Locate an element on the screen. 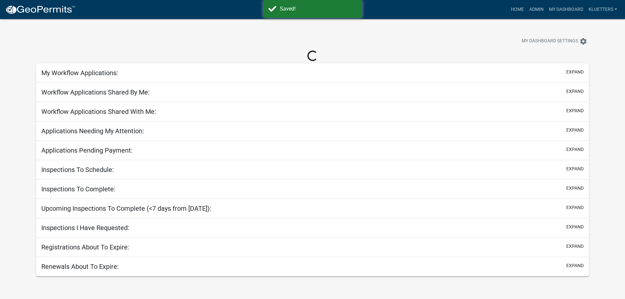  div: Saved! is located at coordinates (318, 9).